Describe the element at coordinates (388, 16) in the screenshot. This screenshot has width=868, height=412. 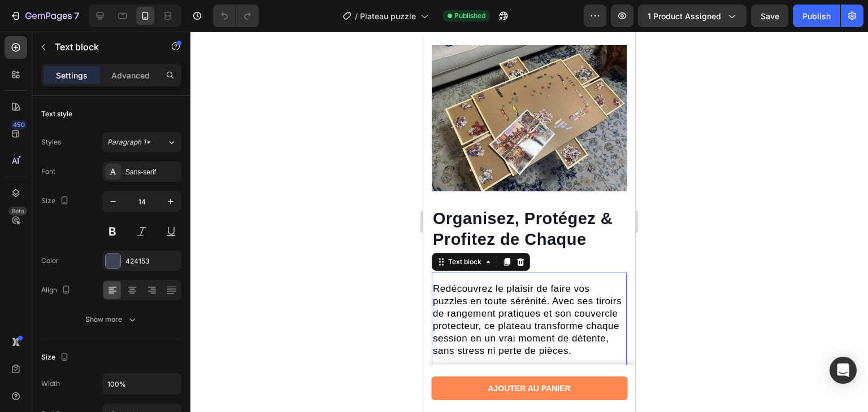
I see `span: Plateau puzzle` at that location.